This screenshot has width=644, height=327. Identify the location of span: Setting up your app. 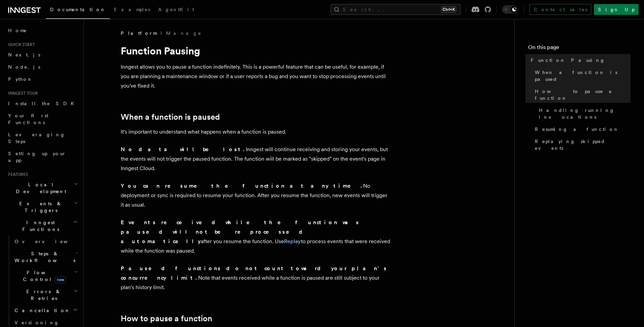
(37, 157).